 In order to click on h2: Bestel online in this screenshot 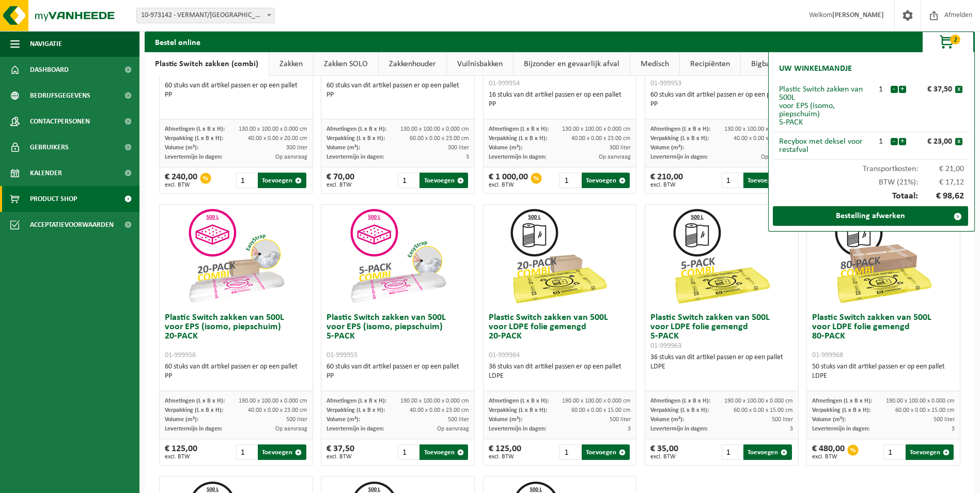, I will do `click(178, 42)`.